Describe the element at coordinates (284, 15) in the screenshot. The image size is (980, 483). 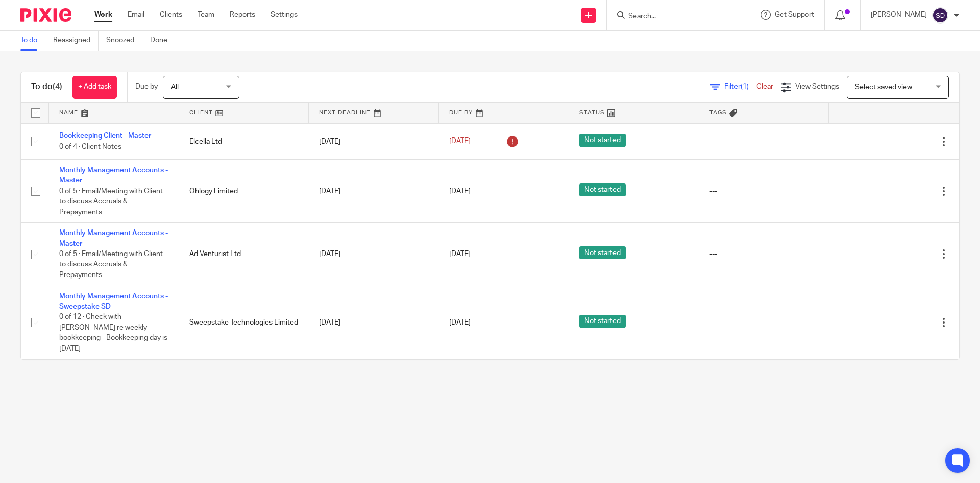
I see `a: Settings` at that location.